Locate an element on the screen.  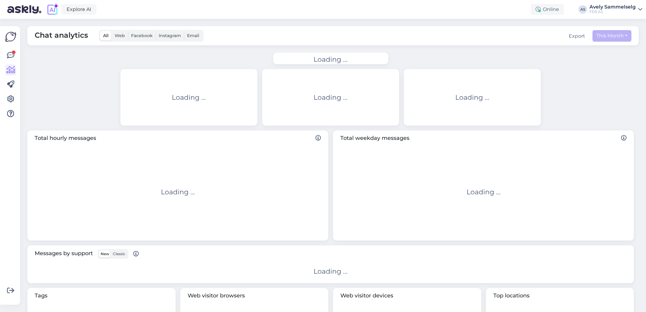
span: Email is located at coordinates (193, 36).